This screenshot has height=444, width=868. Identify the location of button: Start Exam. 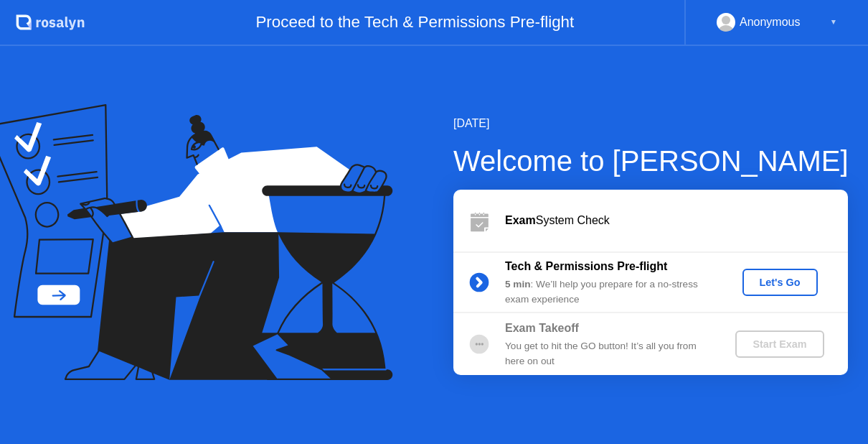
(779, 344).